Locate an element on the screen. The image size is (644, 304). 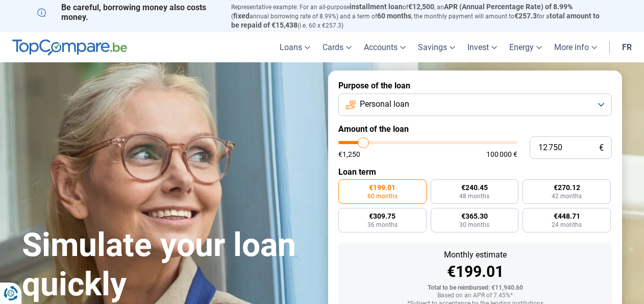
span: Personal loan is located at coordinates (384, 104).